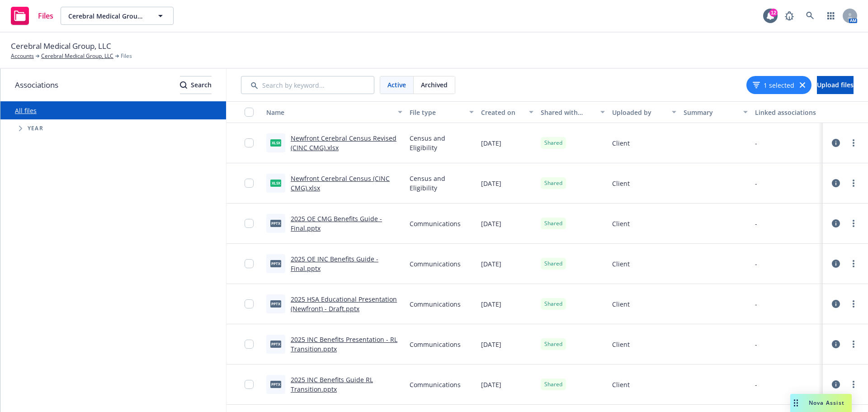  I want to click on span: Year, so click(36, 128).